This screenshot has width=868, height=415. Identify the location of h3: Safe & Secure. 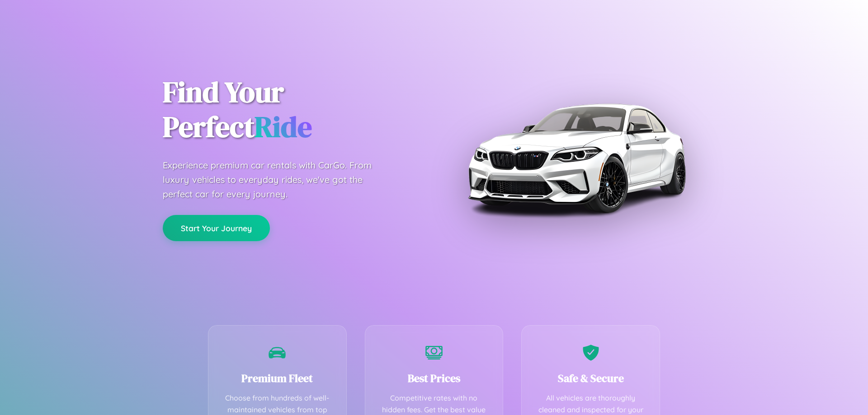
(590, 378).